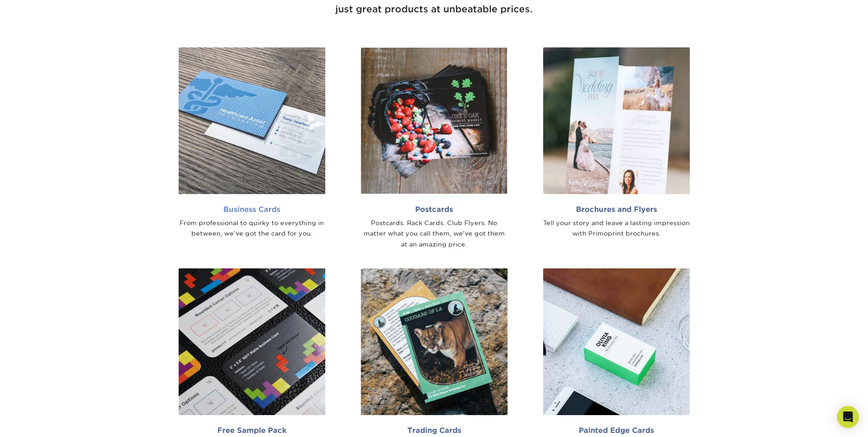 The width and height of the screenshot is (868, 437). Describe the element at coordinates (434, 430) in the screenshot. I see `h2: Trading Cards` at that location.